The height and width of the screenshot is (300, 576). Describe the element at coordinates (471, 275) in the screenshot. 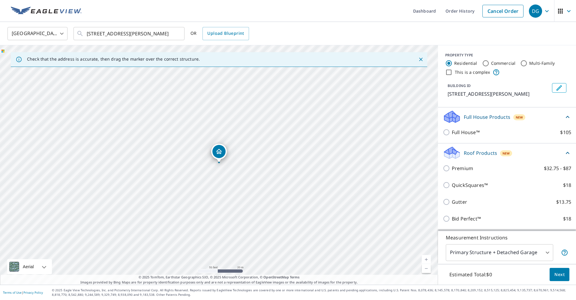

I see `p: Estimated Total: $0` at that location.